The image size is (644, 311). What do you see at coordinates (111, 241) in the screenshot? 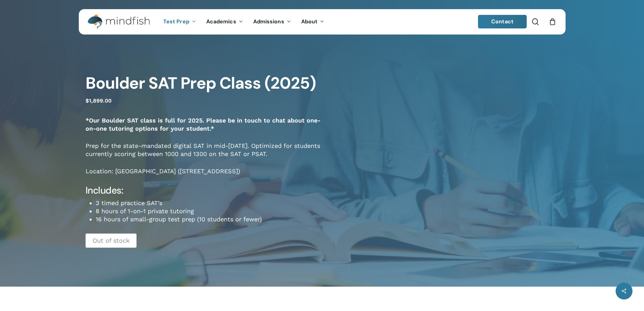
I see `p: Out of stock` at bounding box center [111, 241].